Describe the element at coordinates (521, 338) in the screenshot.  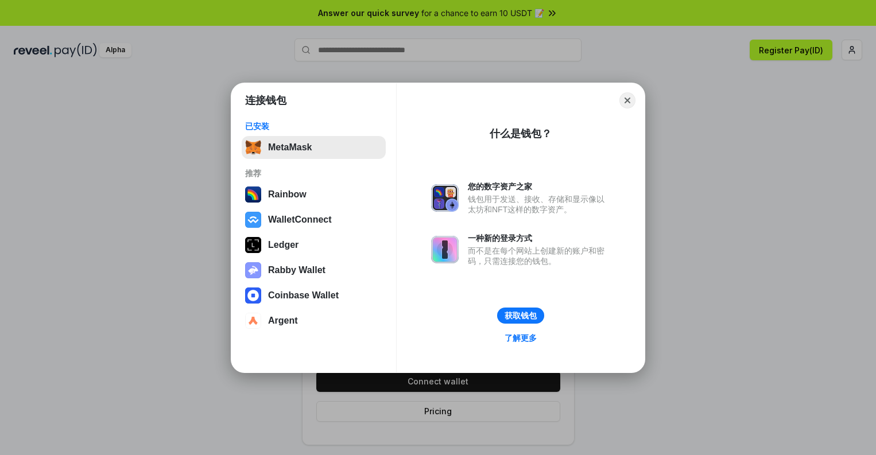
I see `div: 了解更多` at that location.